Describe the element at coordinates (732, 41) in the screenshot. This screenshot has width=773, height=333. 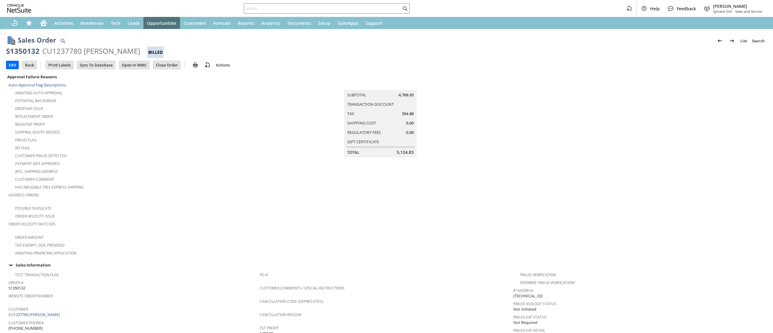
I see `img: Next` at that location.